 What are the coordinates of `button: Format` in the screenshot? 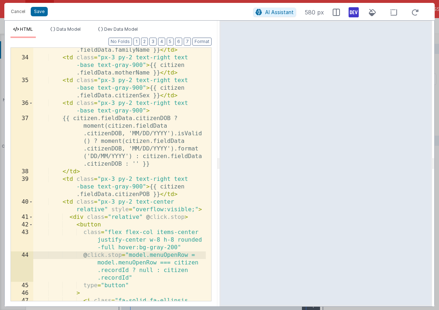 It's located at (202, 42).